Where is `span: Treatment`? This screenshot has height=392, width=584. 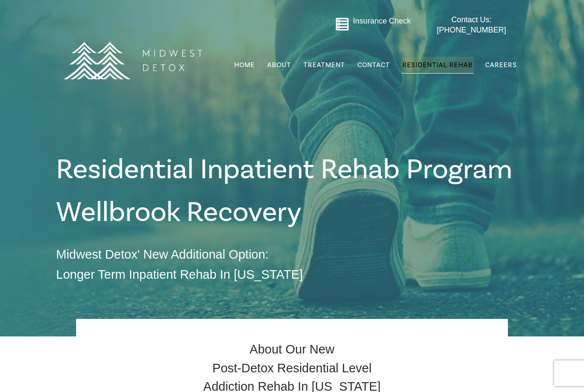 span: Treatment is located at coordinates (324, 65).